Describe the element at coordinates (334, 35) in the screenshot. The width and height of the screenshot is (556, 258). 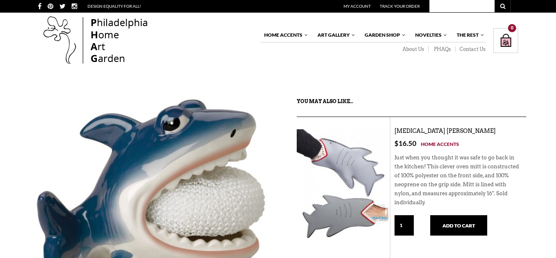
I see `a: Art Gallery` at that location.